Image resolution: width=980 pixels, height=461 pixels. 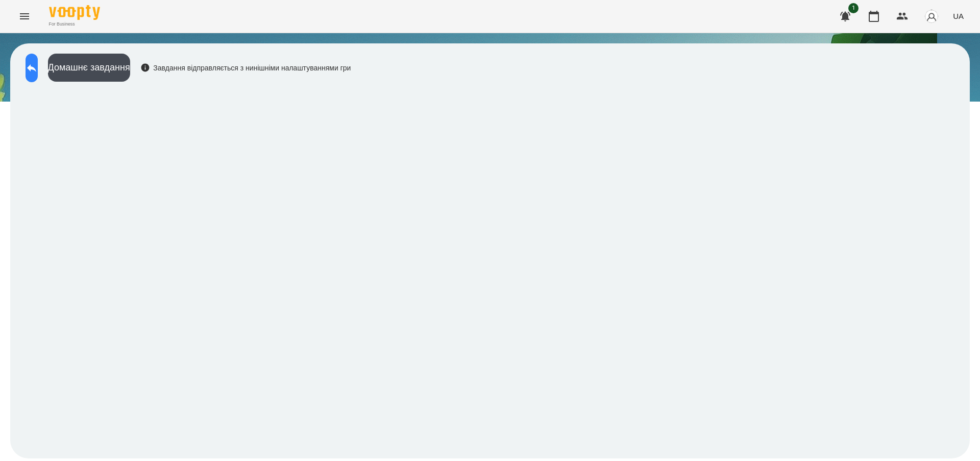 I want to click on span: UA, so click(x=958, y=16).